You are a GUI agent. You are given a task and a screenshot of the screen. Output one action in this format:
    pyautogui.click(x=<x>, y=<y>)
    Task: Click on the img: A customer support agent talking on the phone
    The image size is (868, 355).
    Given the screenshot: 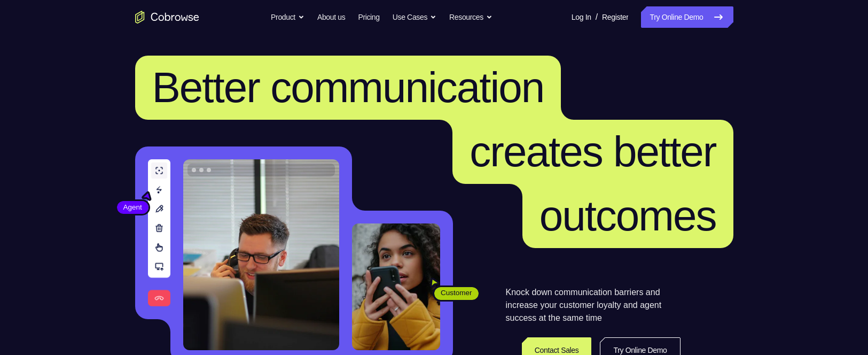 What is the action you would take?
    pyautogui.click(x=261, y=254)
    